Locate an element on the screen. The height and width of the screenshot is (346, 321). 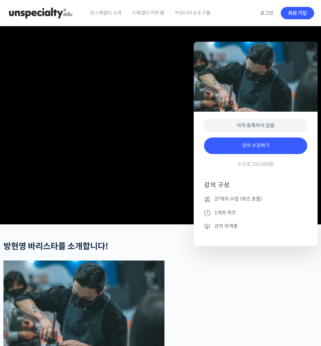
li: 강의 자격증 is located at coordinates (256, 226).